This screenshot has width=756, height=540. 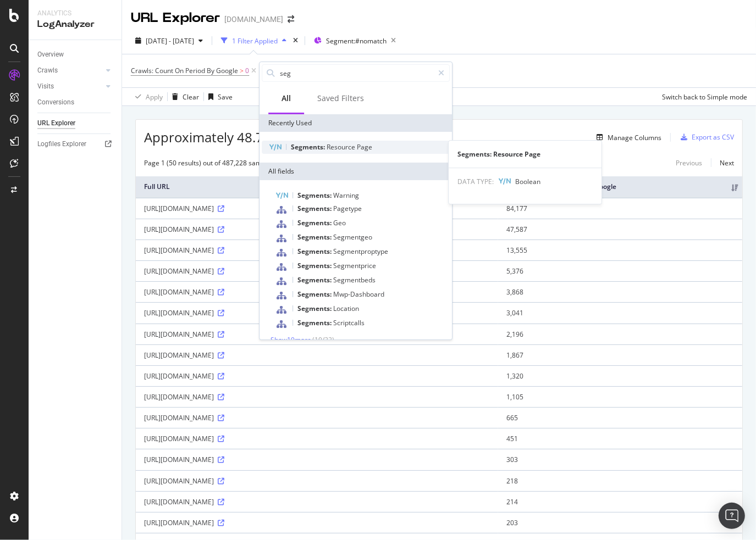 What do you see at coordinates (702, 97) in the screenshot?
I see `button: Switch back to Simple mode` at bounding box center [702, 97].